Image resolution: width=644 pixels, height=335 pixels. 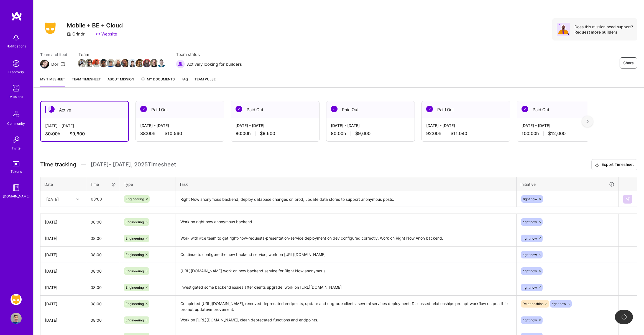 What do you see at coordinates (346, 199) in the screenshot?
I see `textarea: Right Now anonymous backend, deploy database changes on prod, update data stores to support anony...` at bounding box center [346, 199].